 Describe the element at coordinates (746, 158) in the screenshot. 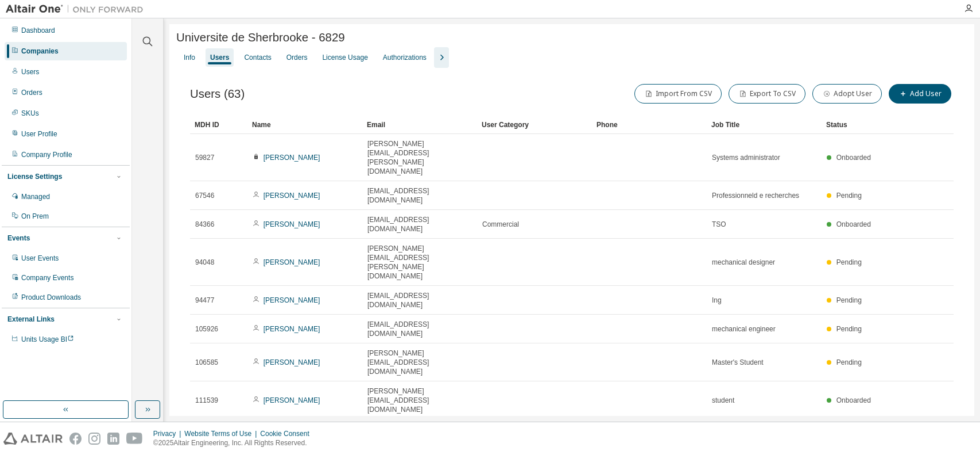

I see `span: Systems administrator` at that location.